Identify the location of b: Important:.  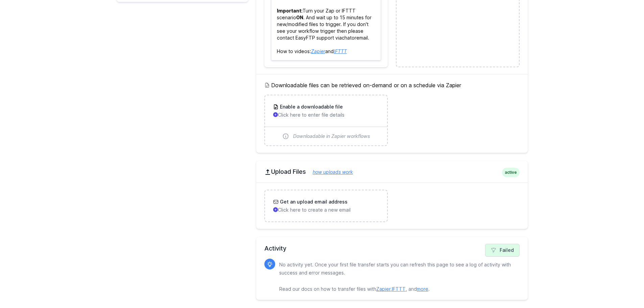
(290, 10).